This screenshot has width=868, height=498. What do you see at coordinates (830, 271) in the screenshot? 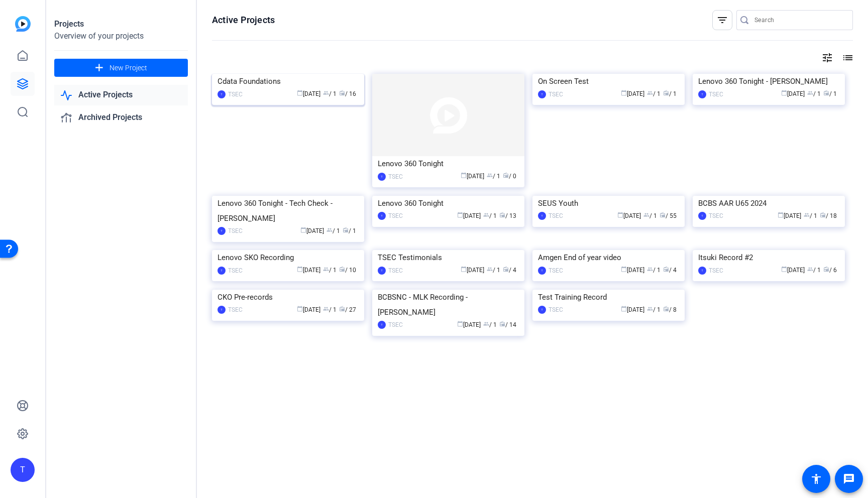
I see `span: / 6` at bounding box center [830, 271].